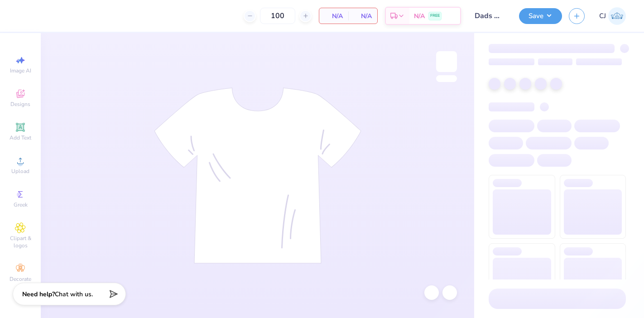 This screenshot has height=318, width=644. I want to click on span: CJ, so click(602, 16).